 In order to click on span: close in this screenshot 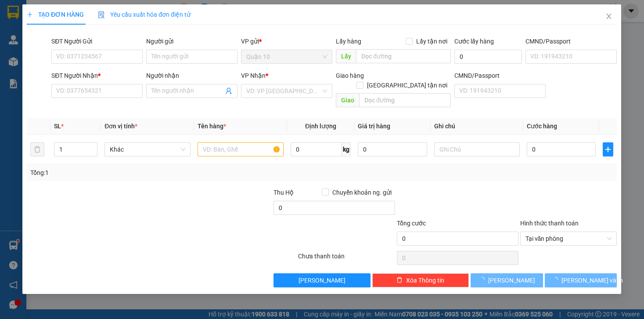, I will do `click(609, 16)`.